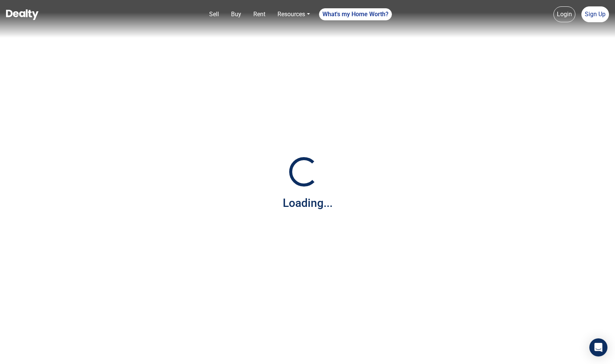 The image size is (615, 364). What do you see at coordinates (308, 203) in the screenshot?
I see `div: Loading...` at bounding box center [308, 203].